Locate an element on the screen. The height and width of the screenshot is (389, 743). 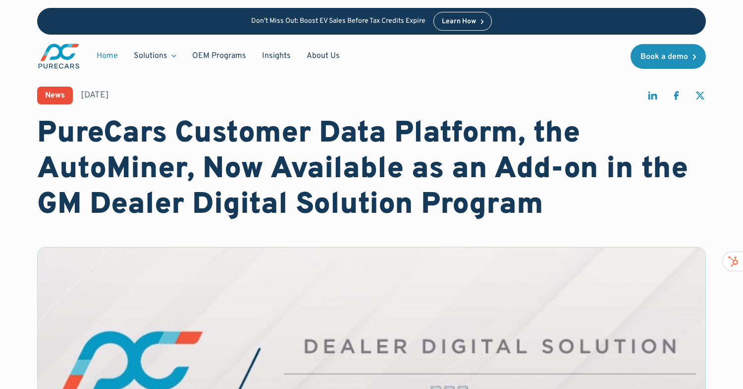
a: share on linkedin is located at coordinates (653, 98).